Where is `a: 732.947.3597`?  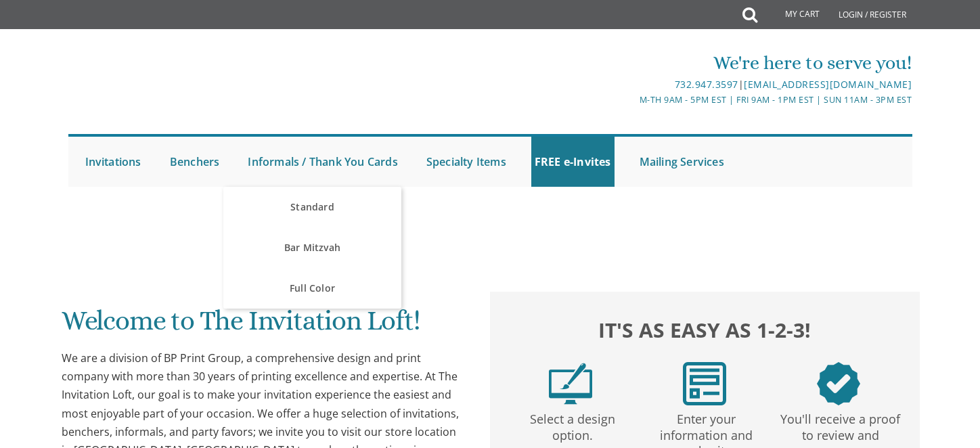 a: 732.947.3597 is located at coordinates (706, 84).